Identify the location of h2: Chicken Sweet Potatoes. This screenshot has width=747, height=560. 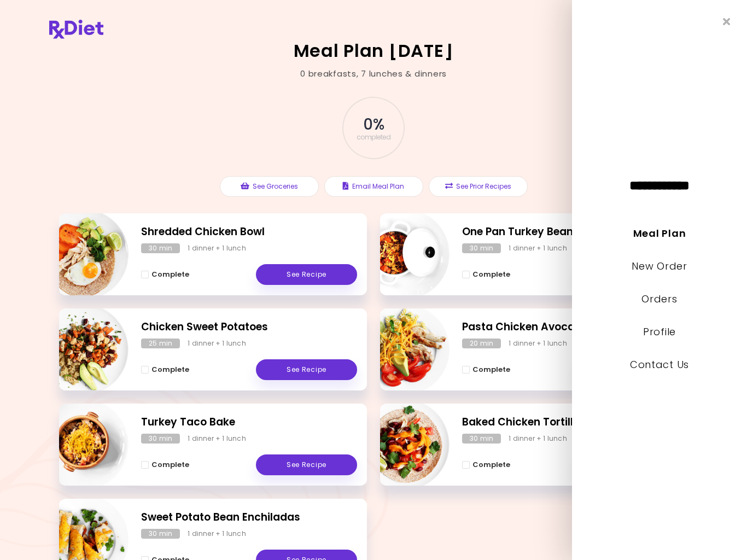
(249, 327).